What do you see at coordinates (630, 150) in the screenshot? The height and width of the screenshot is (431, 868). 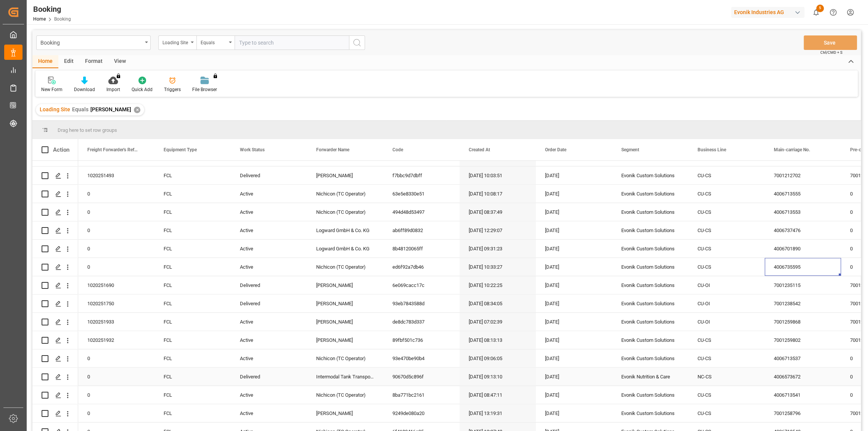 I see `span: Segment` at bounding box center [630, 150].